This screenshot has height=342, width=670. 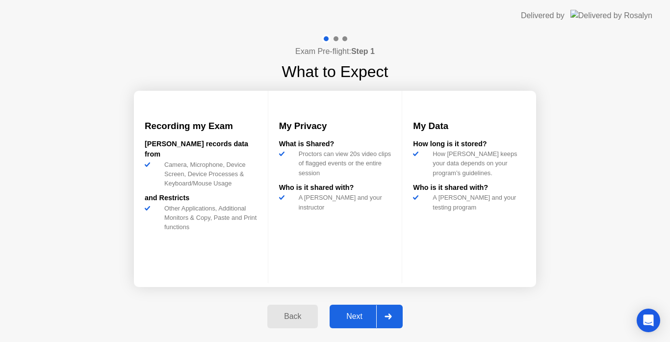 What do you see at coordinates (201, 126) in the screenshot?
I see `h3: Recording my Exam` at bounding box center [201, 126].